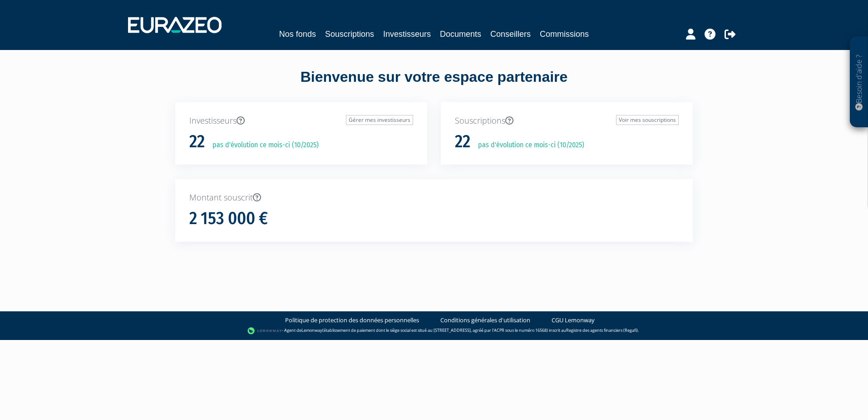 This screenshot has height=420, width=868. I want to click on img: 1732889491-logotype_eurazeo_blanc_rvb.png, so click(175, 25).